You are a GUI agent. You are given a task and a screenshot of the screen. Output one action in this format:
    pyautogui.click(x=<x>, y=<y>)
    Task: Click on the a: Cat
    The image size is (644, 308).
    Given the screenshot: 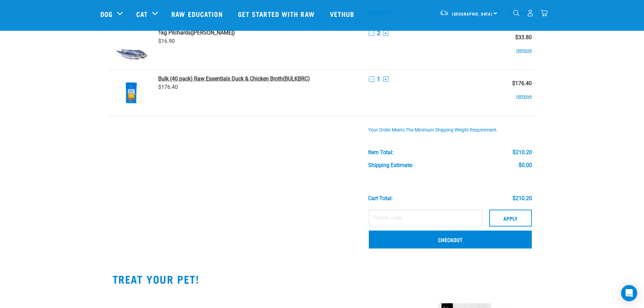 What is the action you would take?
    pyautogui.click(x=142, y=14)
    